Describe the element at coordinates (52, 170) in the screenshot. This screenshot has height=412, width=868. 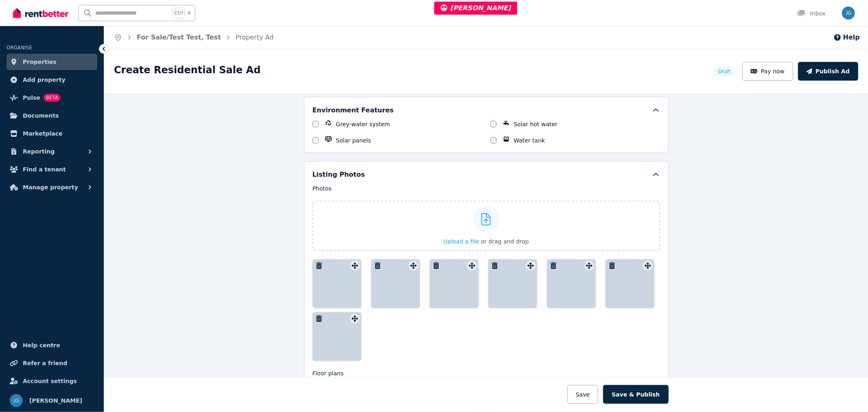
I see `button: Find a tenant` at that location.